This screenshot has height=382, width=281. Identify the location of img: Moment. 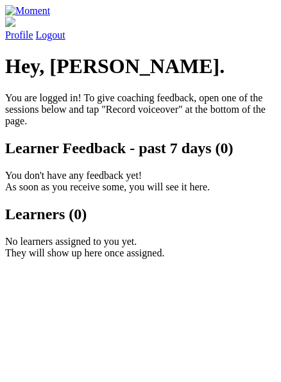
(28, 11).